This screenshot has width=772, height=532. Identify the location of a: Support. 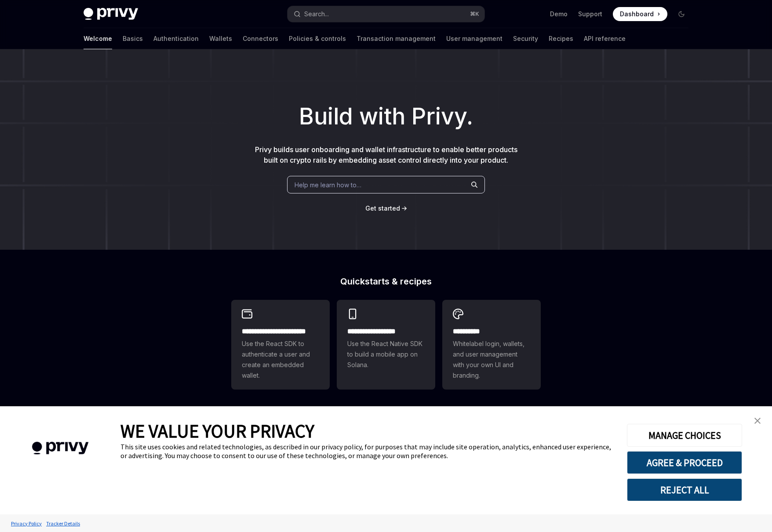
(590, 14).